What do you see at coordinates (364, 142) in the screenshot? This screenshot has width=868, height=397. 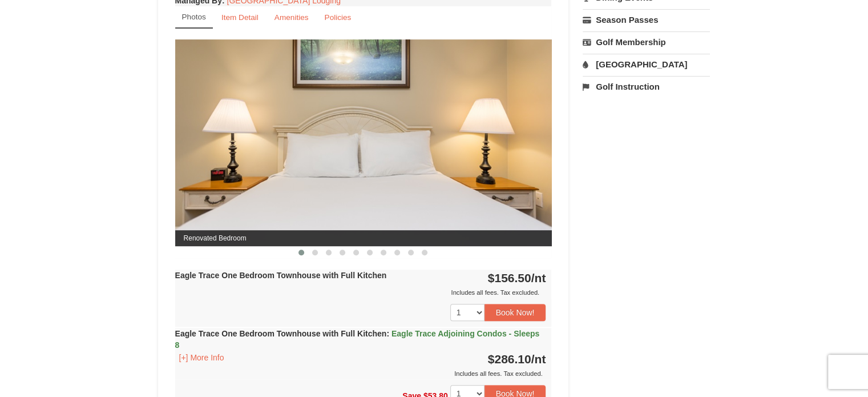 I see `img: Renovated Bedroom` at bounding box center [364, 142].